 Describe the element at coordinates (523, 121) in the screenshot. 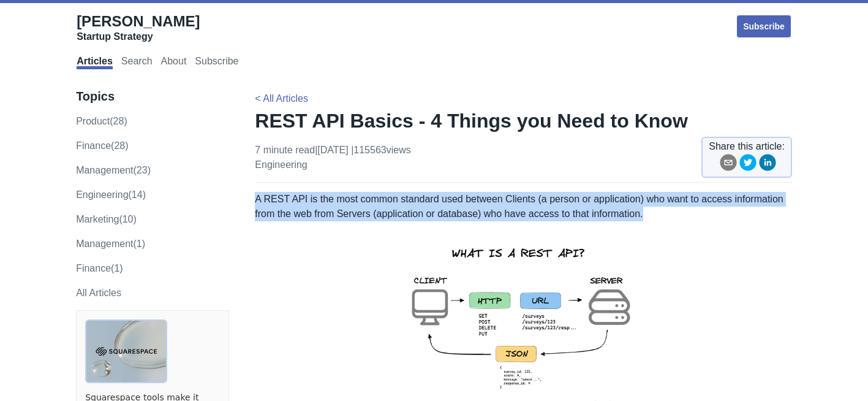

I see `h1: REST API Basics - 4 Things you Need to Know` at that location.